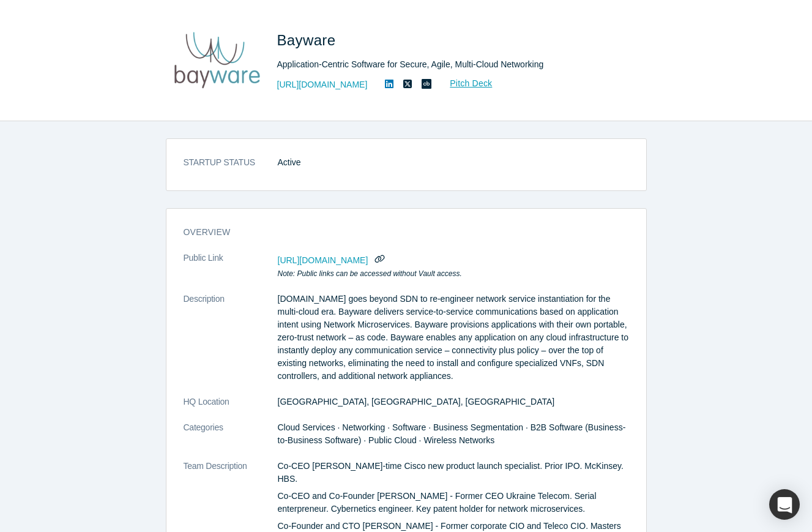 The image size is (812, 532). What do you see at coordinates (370, 274) in the screenshot?
I see `em: Note: Public links can be accessed without Vault access.` at bounding box center [370, 274].